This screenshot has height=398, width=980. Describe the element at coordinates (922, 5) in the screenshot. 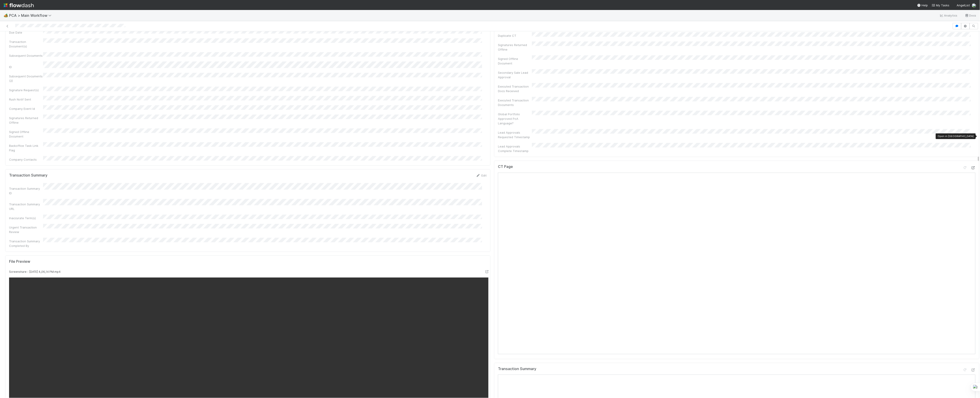

I see `div: Help` at that location.